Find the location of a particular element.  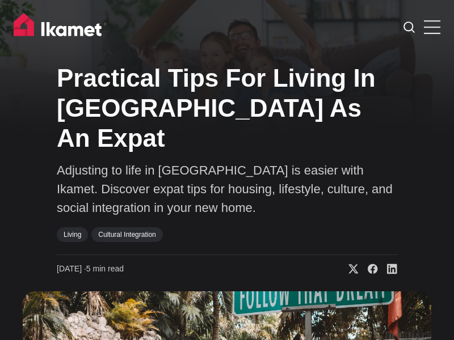

a: Share on X is located at coordinates (349, 269).